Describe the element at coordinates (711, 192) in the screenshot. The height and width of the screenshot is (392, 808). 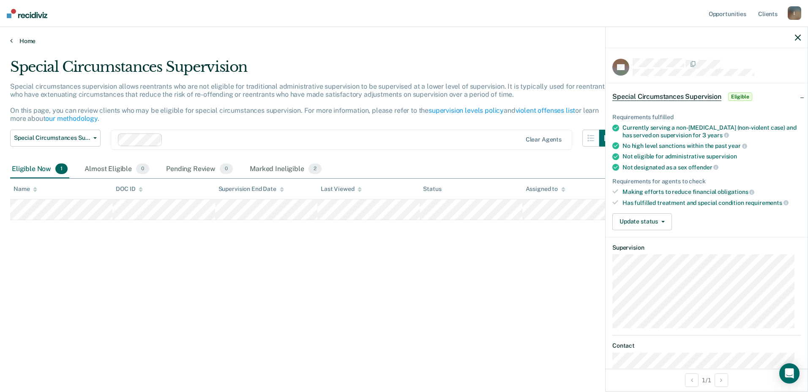
I see `div: Making efforts to reduce financial` at that location.